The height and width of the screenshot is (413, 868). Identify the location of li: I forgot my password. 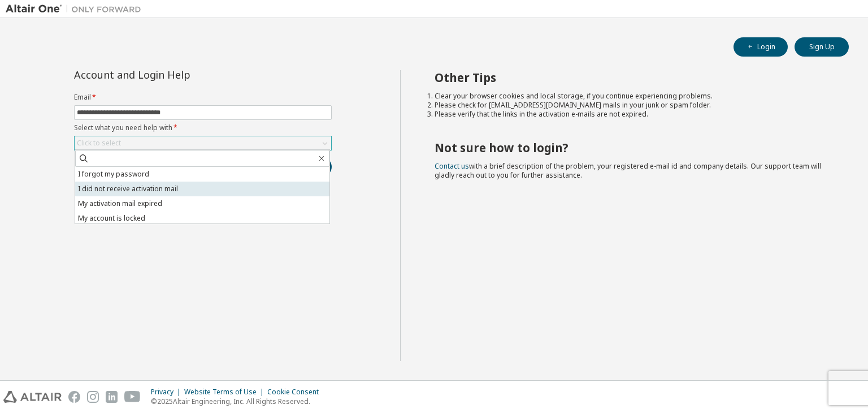
(202, 174).